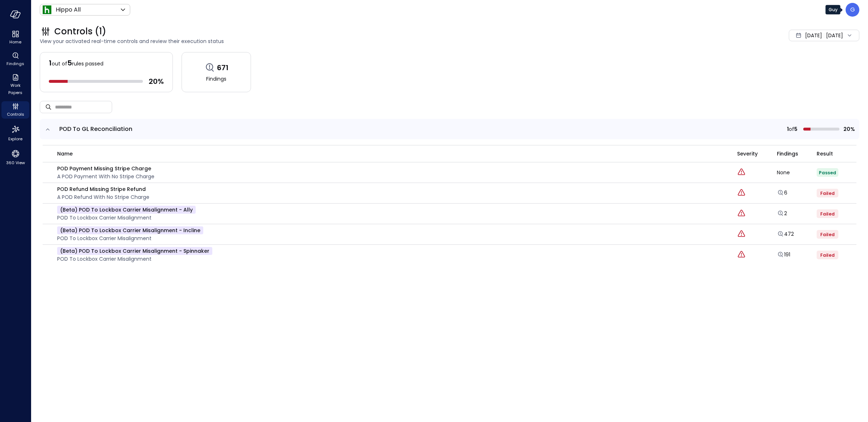  Describe the element at coordinates (135, 251) in the screenshot. I see `p: (beta) POD to Lockbox Carrier misalignment - Spinnaker` at that location.